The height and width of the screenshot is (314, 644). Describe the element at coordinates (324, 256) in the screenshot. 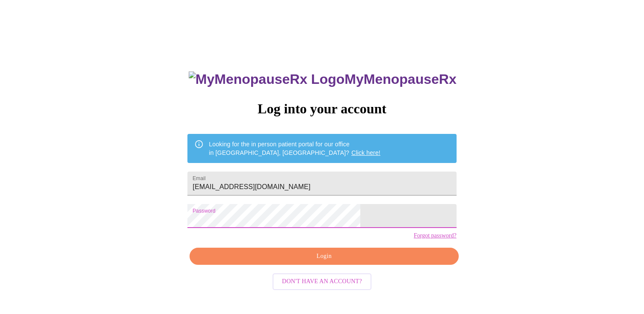

I see `button: Login` at that location.